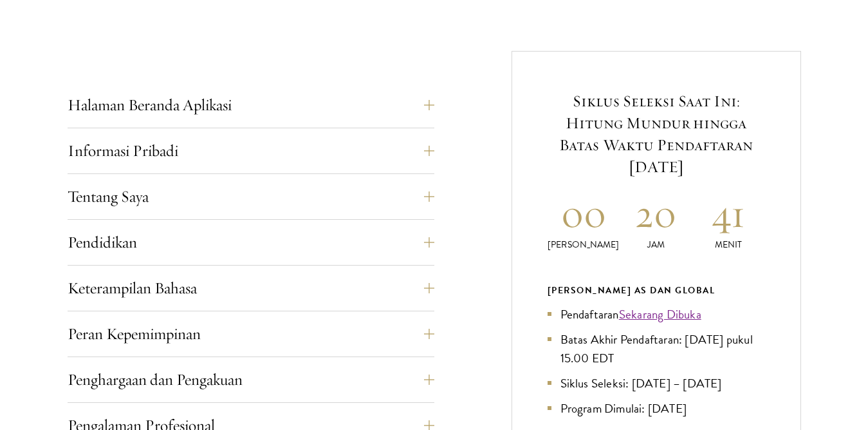  I want to click on a: Sekarang Dibuka, so click(660, 313).